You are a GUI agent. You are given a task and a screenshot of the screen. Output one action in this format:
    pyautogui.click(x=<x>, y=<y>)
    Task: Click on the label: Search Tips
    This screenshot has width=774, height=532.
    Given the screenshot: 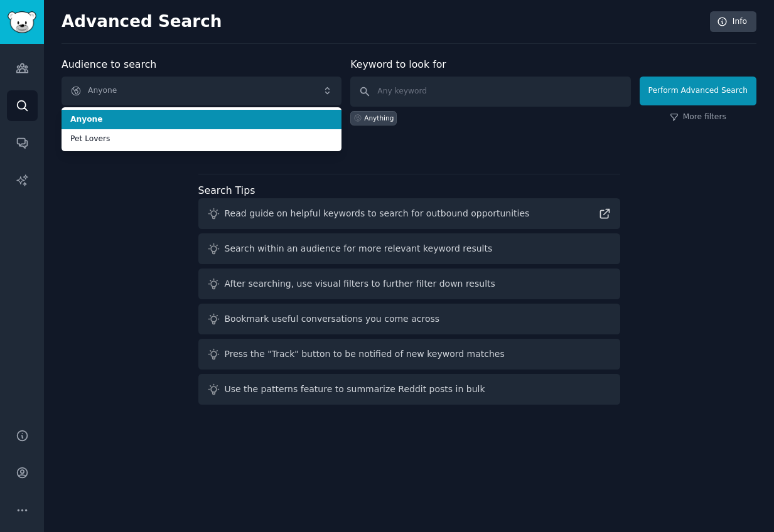 What is the action you would take?
    pyautogui.click(x=226, y=191)
    